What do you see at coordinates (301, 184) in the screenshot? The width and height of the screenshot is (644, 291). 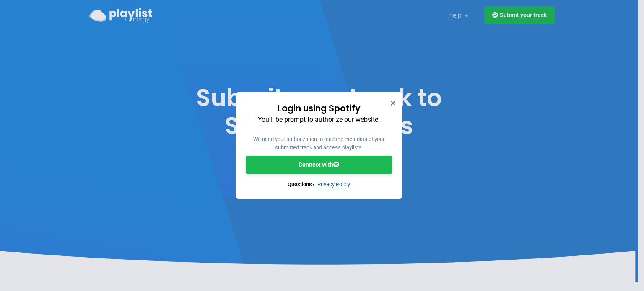 I see `span: Questions?` at bounding box center [301, 184].